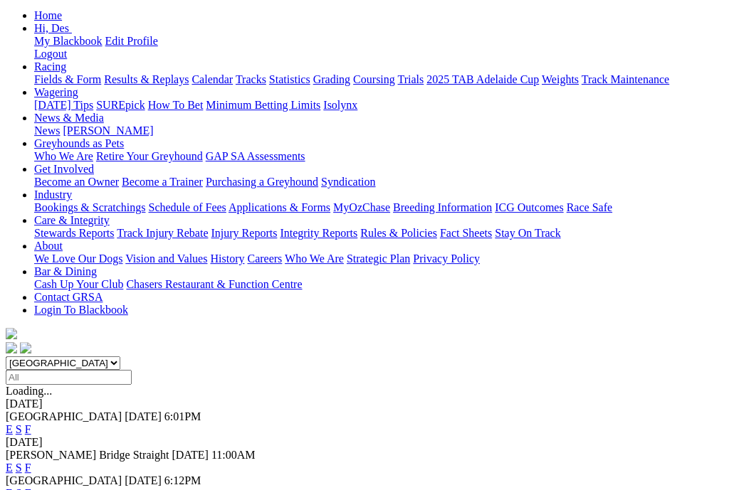 The image size is (729, 490). What do you see at coordinates (213, 284) in the screenshot?
I see `a: Chasers Restaurant & Function Centre` at bounding box center [213, 284].